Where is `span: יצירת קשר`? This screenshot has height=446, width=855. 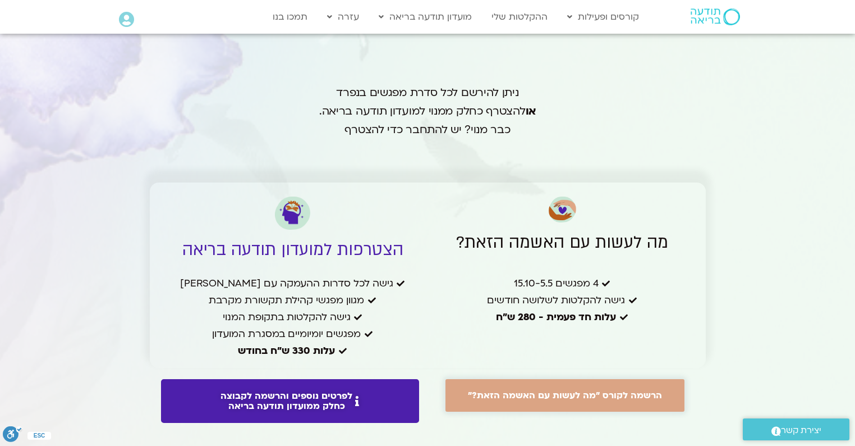 span: יצירת קשר is located at coordinates (801, 430).